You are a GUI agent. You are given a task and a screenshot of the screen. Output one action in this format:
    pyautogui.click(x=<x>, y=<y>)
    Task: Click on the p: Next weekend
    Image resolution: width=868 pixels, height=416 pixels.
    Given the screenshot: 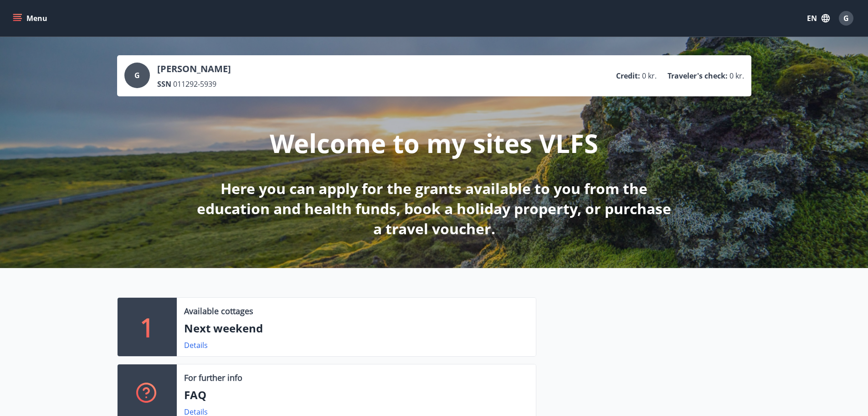 What is the action you would take?
    pyautogui.click(x=356, y=328)
    